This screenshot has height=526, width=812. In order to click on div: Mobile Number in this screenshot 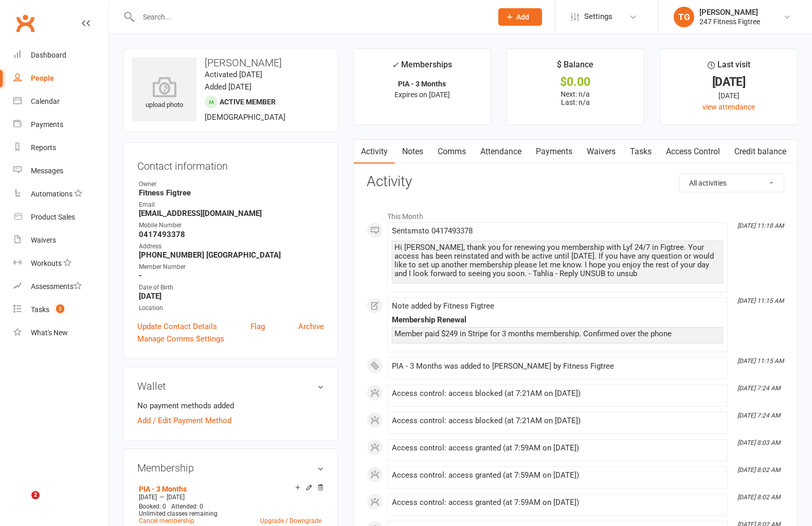, I will do `click(231, 225)`.